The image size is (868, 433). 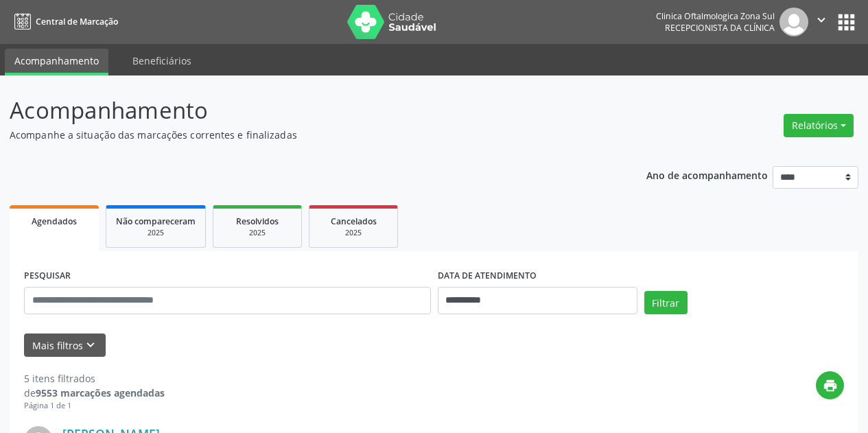 I want to click on i: print, so click(x=830, y=386).